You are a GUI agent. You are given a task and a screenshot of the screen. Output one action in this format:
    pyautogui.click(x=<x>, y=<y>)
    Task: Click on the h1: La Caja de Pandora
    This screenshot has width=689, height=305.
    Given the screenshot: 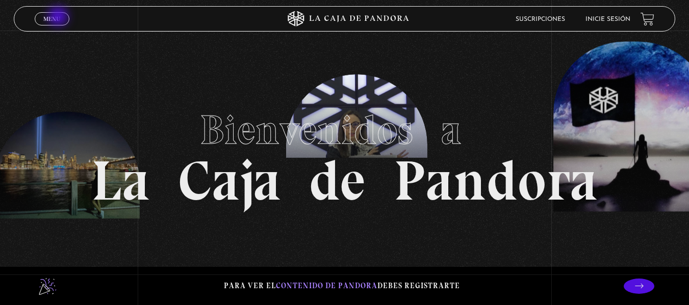 What is the action you would take?
    pyautogui.click(x=344, y=153)
    